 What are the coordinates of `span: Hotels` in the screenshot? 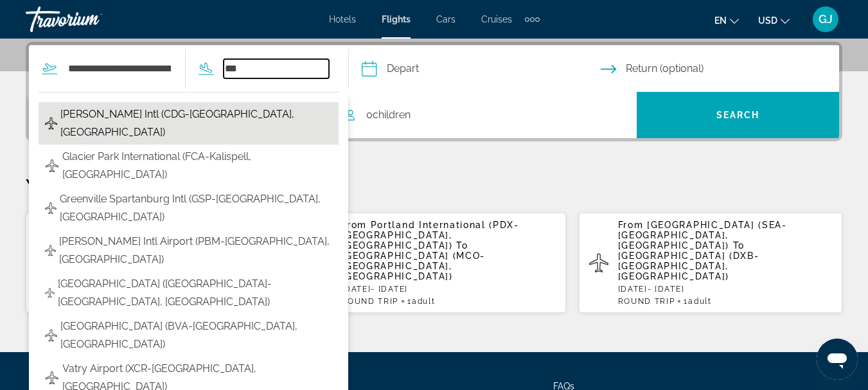 It's located at (343, 19).